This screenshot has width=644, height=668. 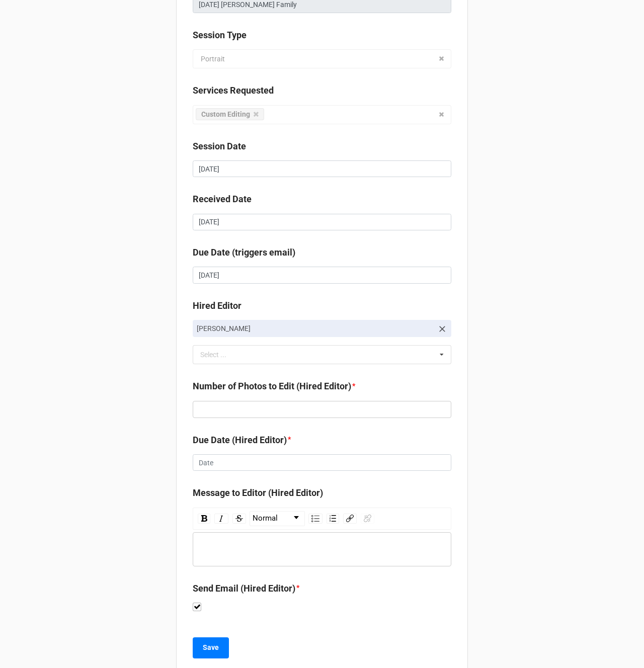 What do you see at coordinates (323, 519) in the screenshot?
I see `div: rdw-list-control` at bounding box center [323, 519].